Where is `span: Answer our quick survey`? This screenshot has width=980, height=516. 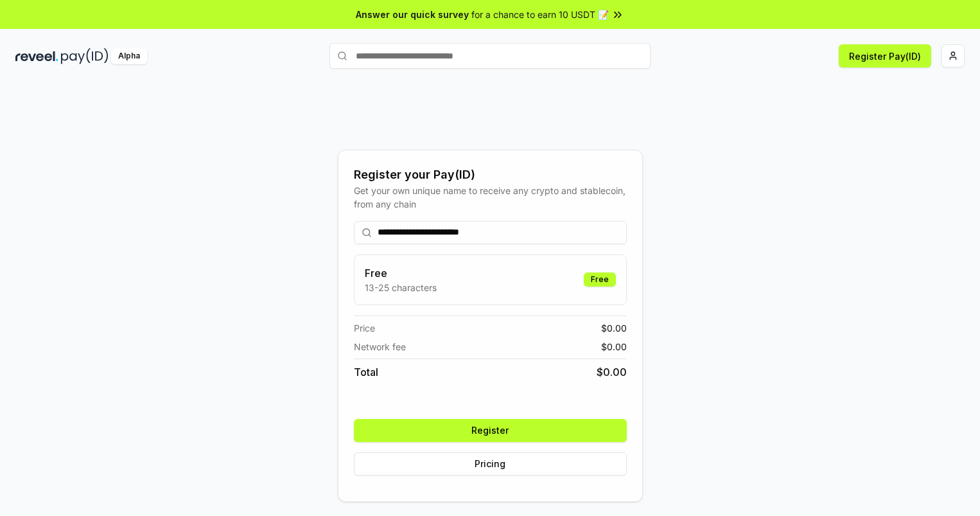 span: Answer our quick survey is located at coordinates (412, 14).